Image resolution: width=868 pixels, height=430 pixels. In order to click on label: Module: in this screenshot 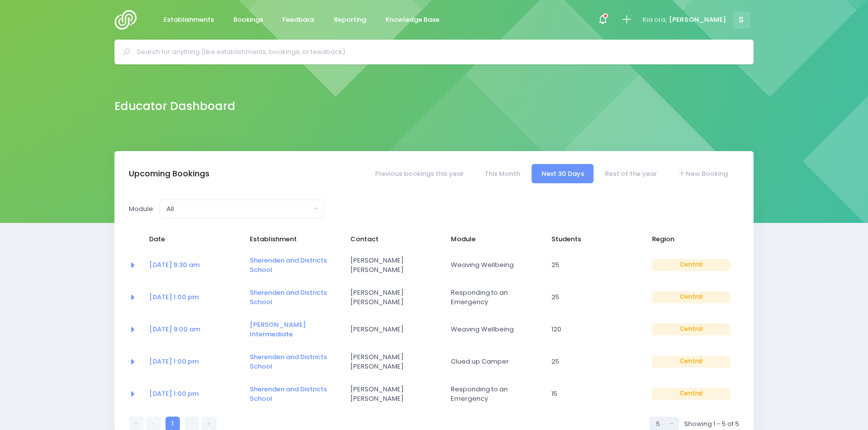, I will do `click(142, 209)`.